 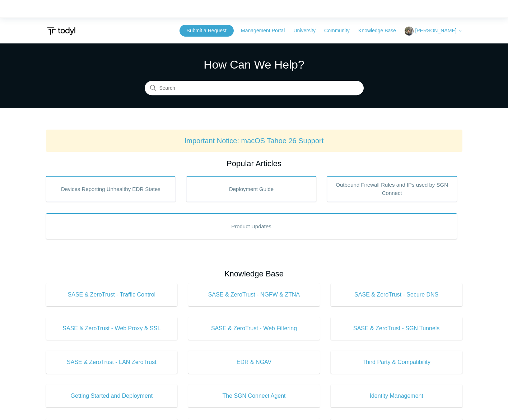 What do you see at coordinates (254, 328) in the screenshot?
I see `a: SASE & ZeroTrust - Web Filtering` at bounding box center [254, 328].